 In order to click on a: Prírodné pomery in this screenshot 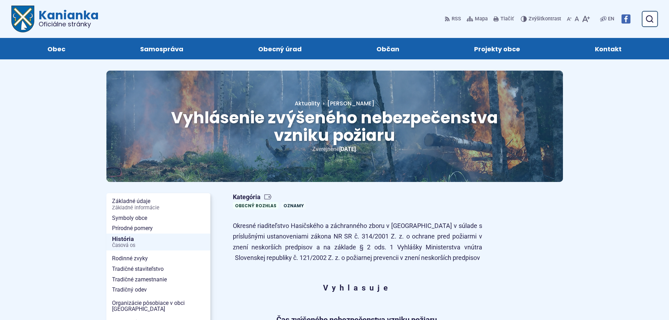, I will do `click(158, 228)`.